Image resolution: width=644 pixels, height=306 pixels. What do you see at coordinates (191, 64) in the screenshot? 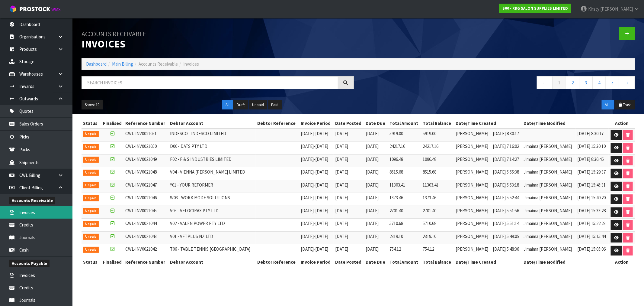
I see `span: Invoices` at bounding box center [191, 64].